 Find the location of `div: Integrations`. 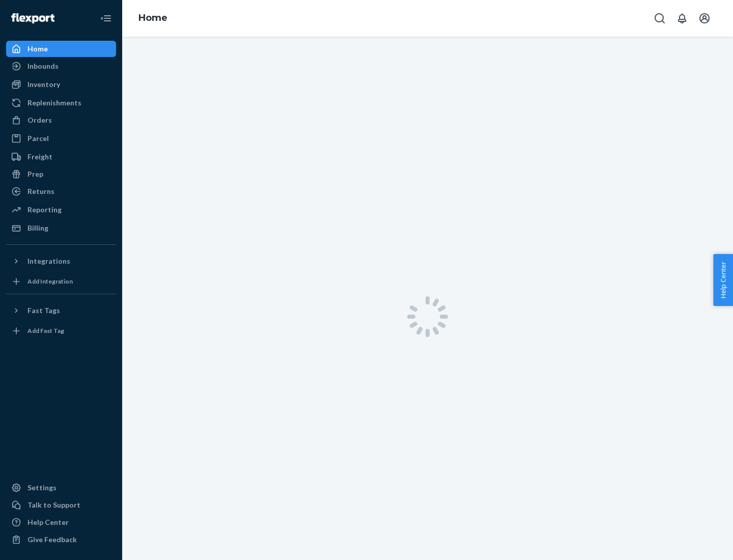

div: Integrations is located at coordinates (49, 261).